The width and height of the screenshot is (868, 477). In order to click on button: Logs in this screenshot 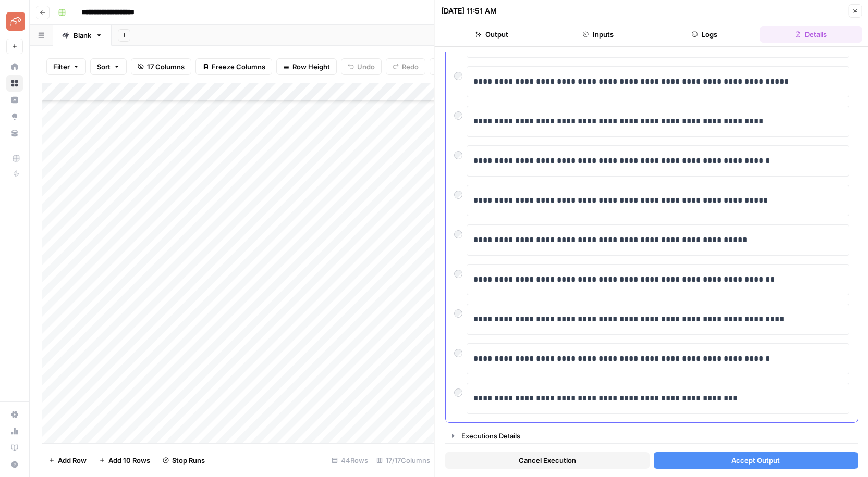, I will do `click(705, 34)`.